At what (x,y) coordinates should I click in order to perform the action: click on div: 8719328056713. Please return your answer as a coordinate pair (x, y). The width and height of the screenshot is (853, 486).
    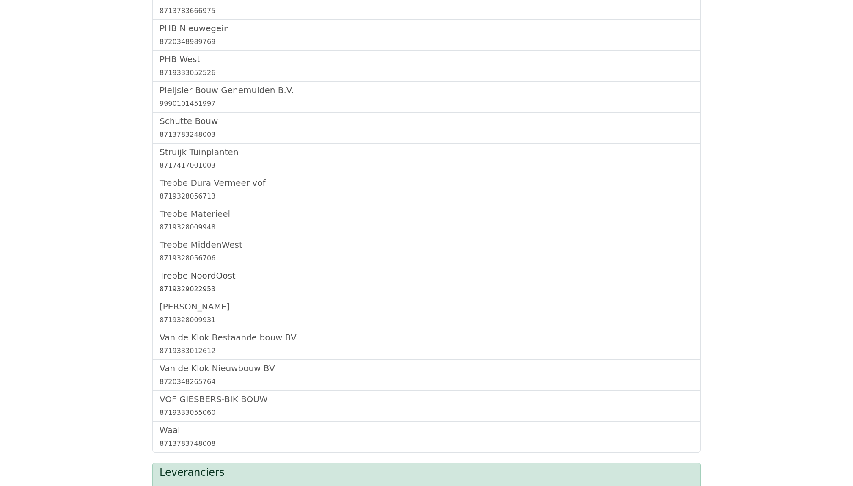
    Looking at the image, I should click on (426, 196).